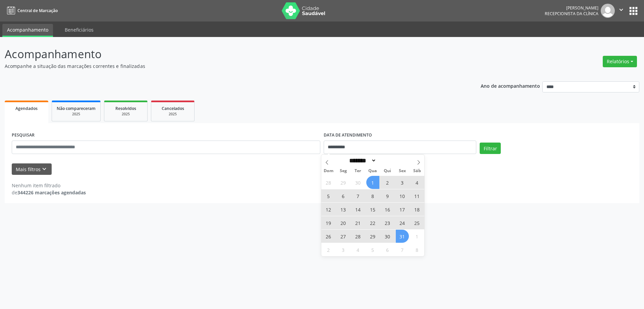  I want to click on span: Novembro 1, 2025, so click(417, 236).